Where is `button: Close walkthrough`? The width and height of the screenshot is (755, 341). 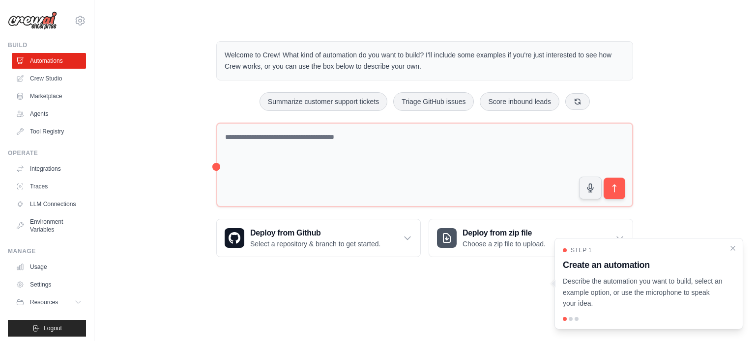 button: Close walkthrough is located at coordinates (732, 249).